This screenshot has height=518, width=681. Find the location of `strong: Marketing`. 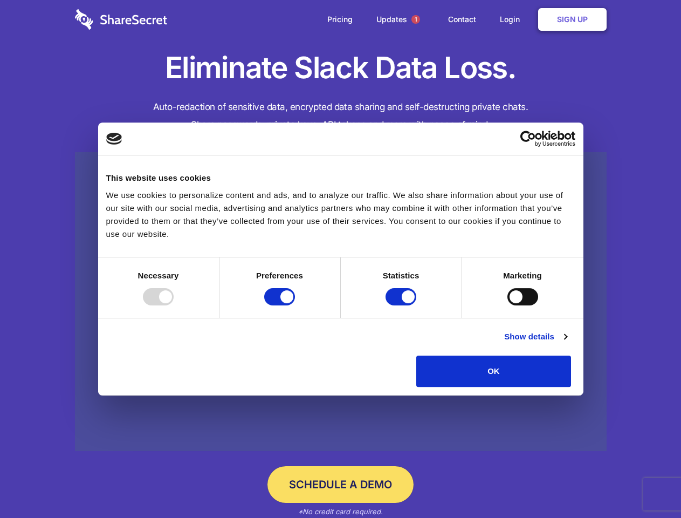

strong: Marketing is located at coordinates (523, 275).